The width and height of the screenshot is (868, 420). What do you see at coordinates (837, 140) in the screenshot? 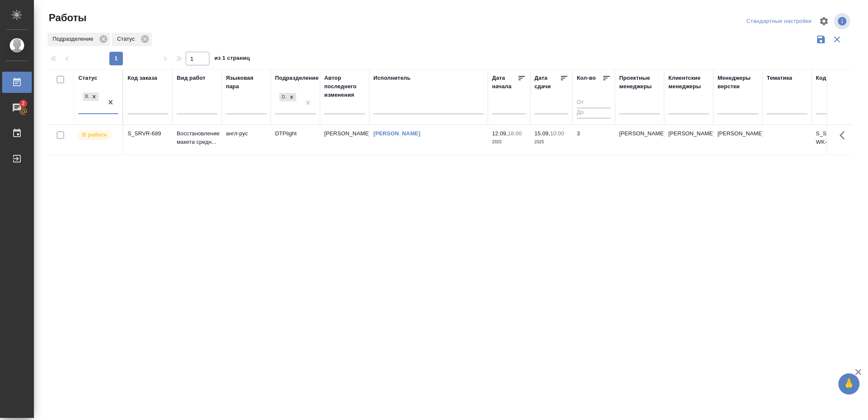
I see `td: S_SRVR-689-WK-008` at bounding box center [837, 140].